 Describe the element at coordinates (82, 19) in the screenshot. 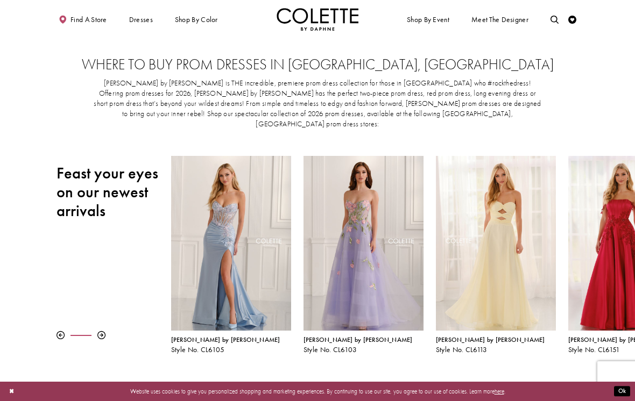

I see `a: Find a store` at that location.